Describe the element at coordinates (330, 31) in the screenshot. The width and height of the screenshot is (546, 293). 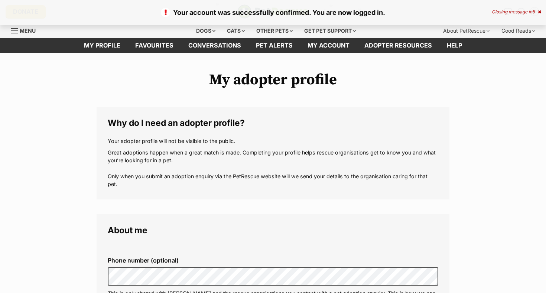
I see `div: Get pet support` at that location.